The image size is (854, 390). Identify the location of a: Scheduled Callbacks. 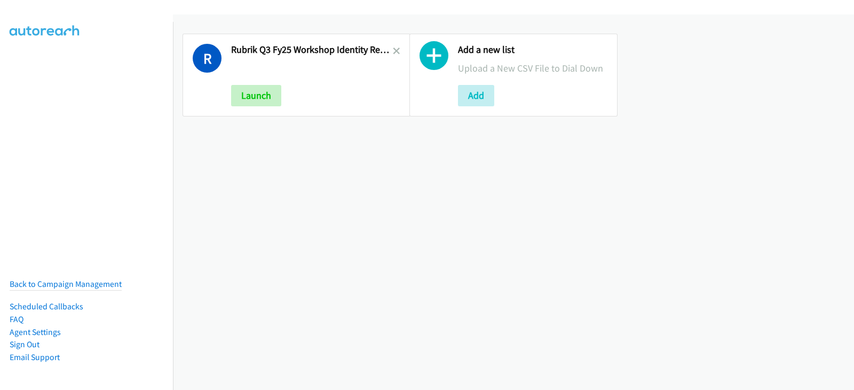
(46, 306).